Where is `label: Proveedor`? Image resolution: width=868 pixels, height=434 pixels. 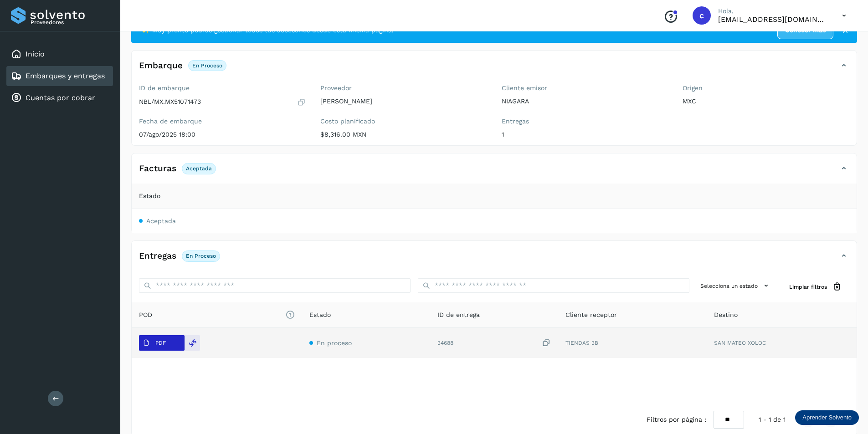 label: Proveedor is located at coordinates (404, 88).